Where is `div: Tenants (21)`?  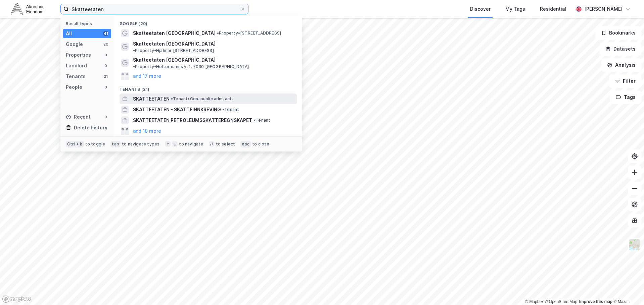
div: Tenants (21) is located at coordinates (208, 87).